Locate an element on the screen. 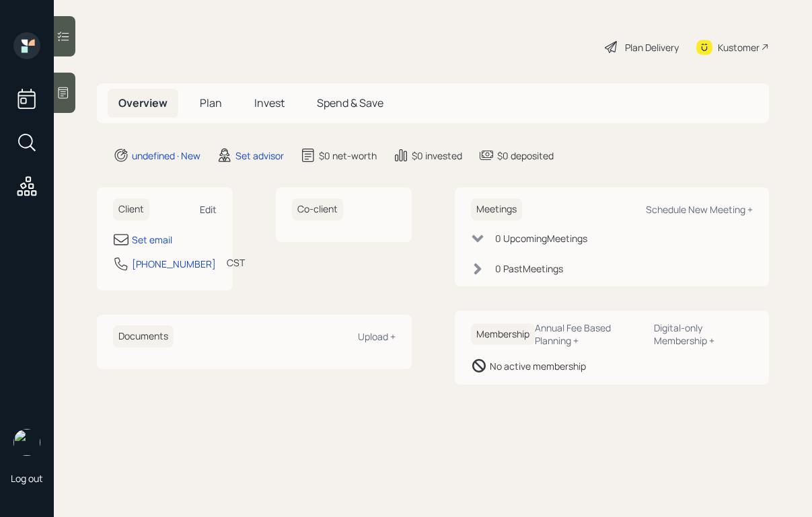 The image size is (812, 517). span: Plan is located at coordinates (211, 103).